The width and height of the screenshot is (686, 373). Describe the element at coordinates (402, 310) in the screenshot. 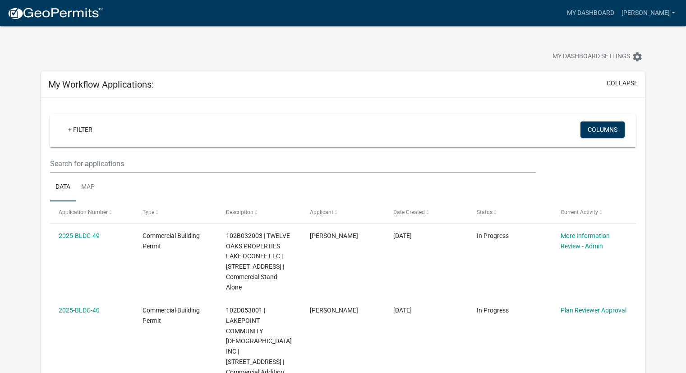

I see `span: 09/02/2025` at that location.